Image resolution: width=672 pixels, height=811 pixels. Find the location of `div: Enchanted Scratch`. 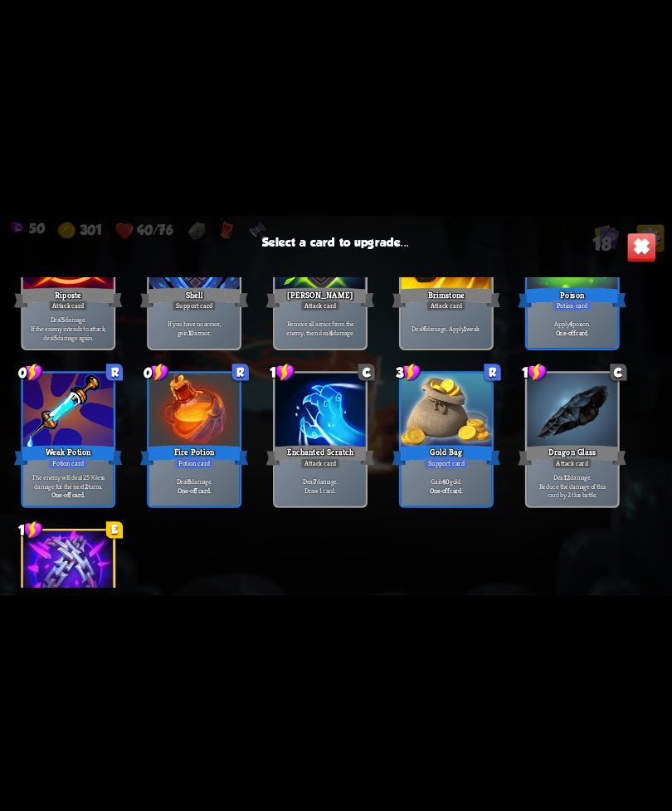

div: Enchanted Scratch is located at coordinates (320, 455).